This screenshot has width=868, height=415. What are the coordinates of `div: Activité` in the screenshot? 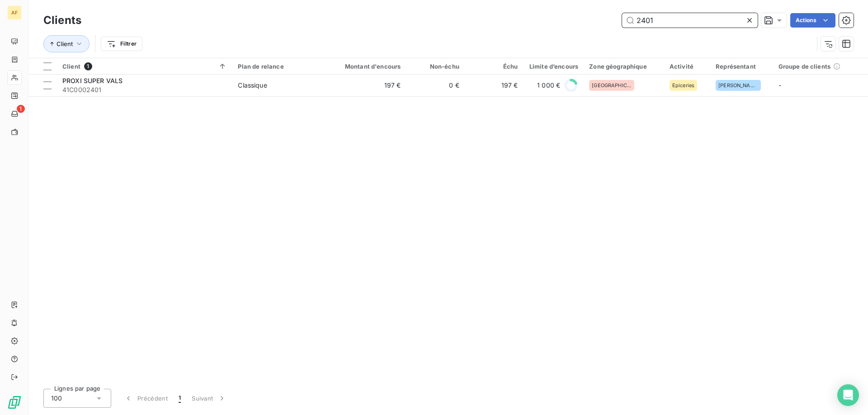 It's located at (687, 66).